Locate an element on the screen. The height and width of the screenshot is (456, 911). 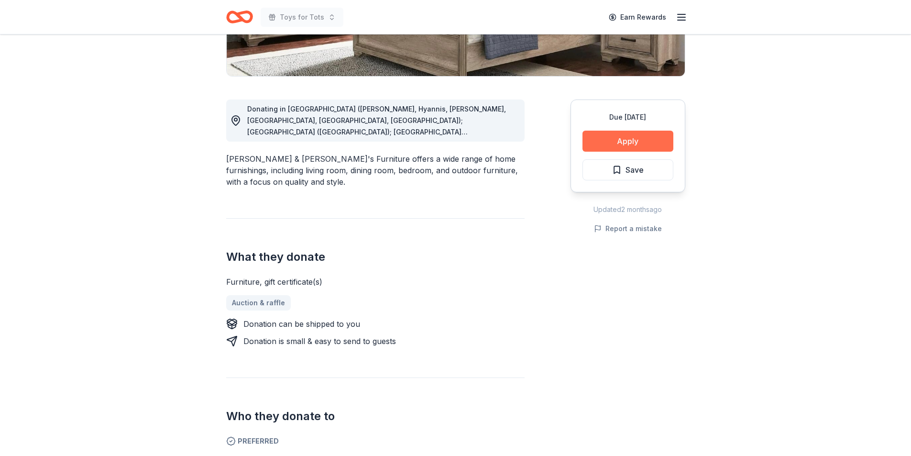
a: Home is located at coordinates (239, 17).